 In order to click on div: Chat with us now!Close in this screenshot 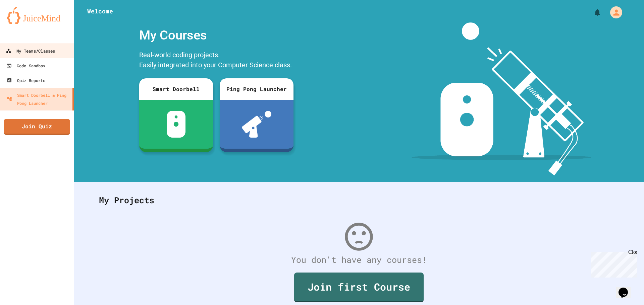, I will do `click(25, 22)`.